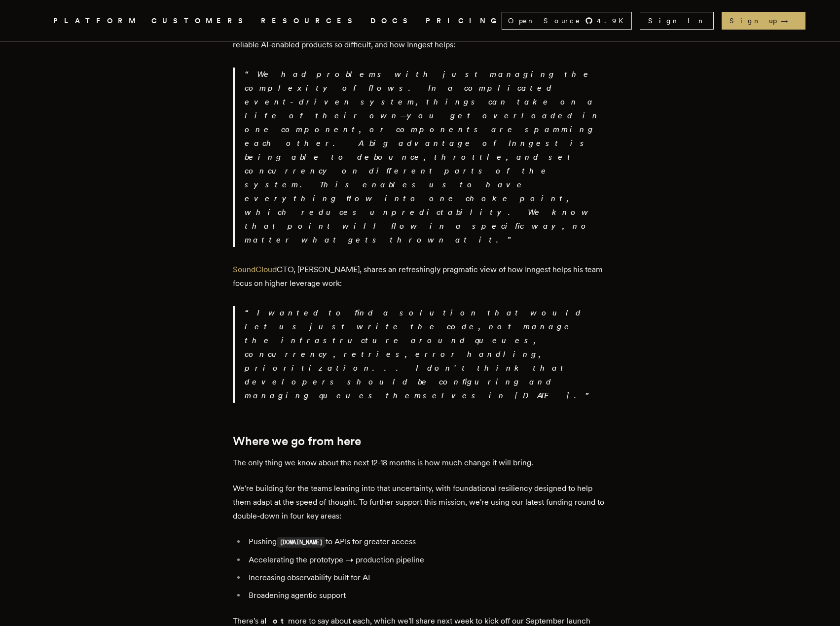  Describe the element at coordinates (420, 463) in the screenshot. I see `p: The only thing we know about the next 12-18 months is how much change it will bring.` at that location.